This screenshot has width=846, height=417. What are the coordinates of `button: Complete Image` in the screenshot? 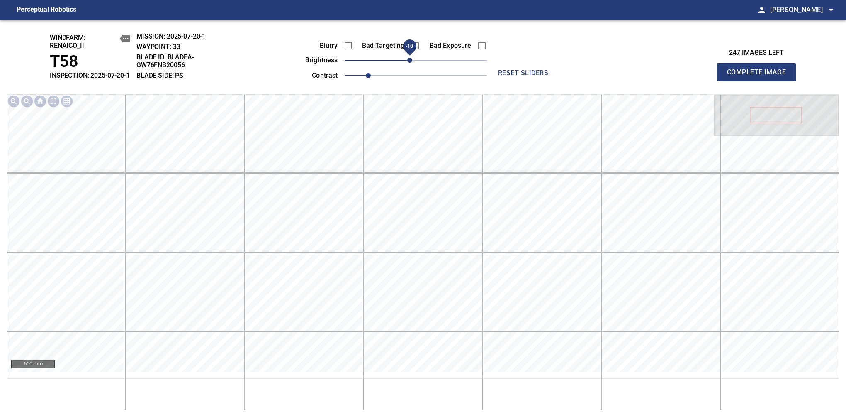 It's located at (757, 72).